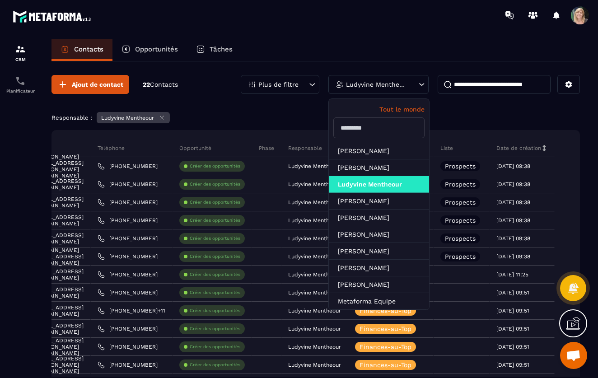 The image size is (598, 378). I want to click on p: CRM, so click(20, 59).